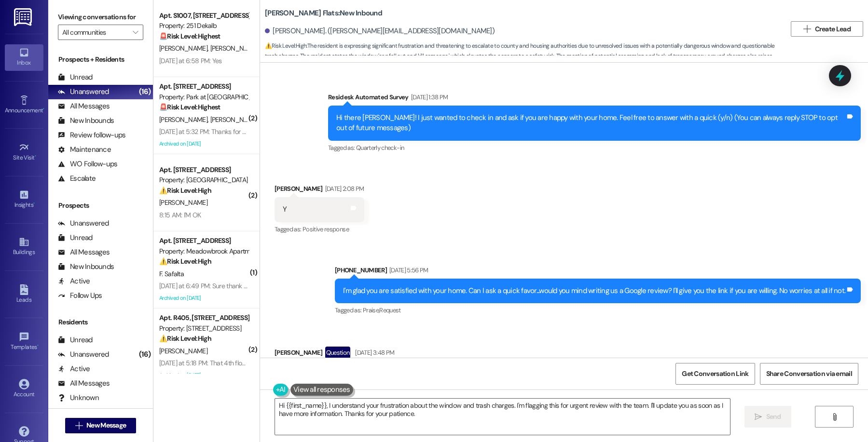 This screenshot has height=442, width=868. I want to click on span: Praise ,, so click(371, 310).